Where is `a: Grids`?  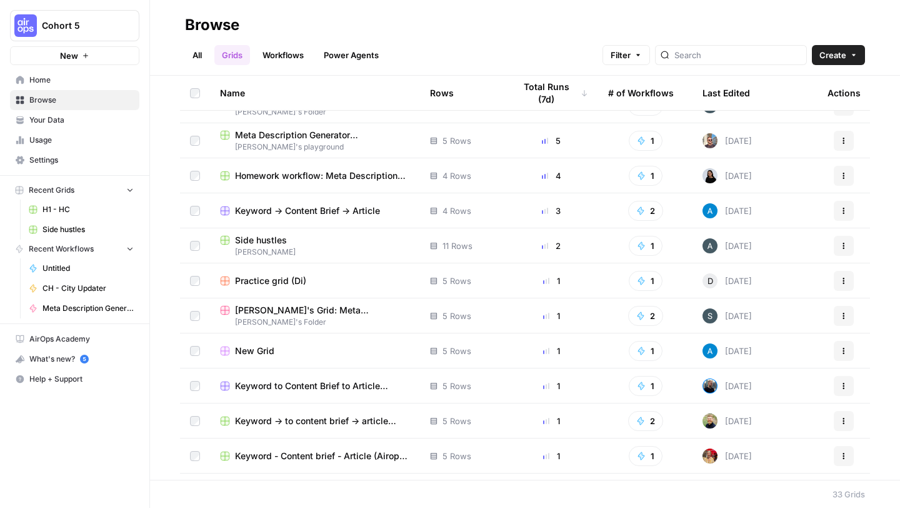
a: Grids is located at coordinates (232, 55).